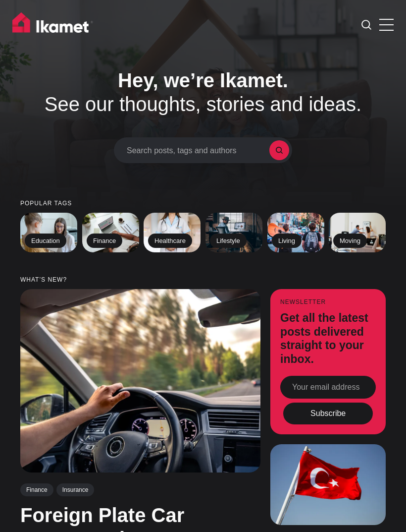  What do you see at coordinates (203, 280) in the screenshot?
I see `small: What’s new?` at bounding box center [203, 280].